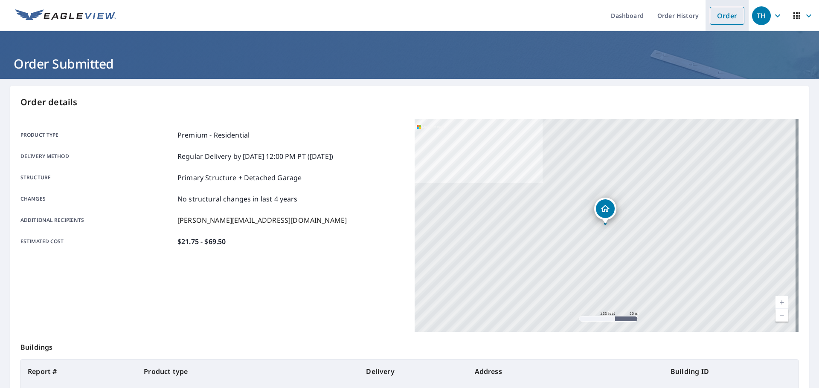  I want to click on p: Changes, so click(97, 199).